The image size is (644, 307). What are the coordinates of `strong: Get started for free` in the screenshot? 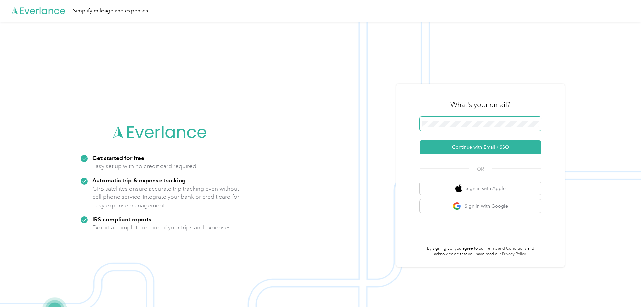 It's located at (119, 158).